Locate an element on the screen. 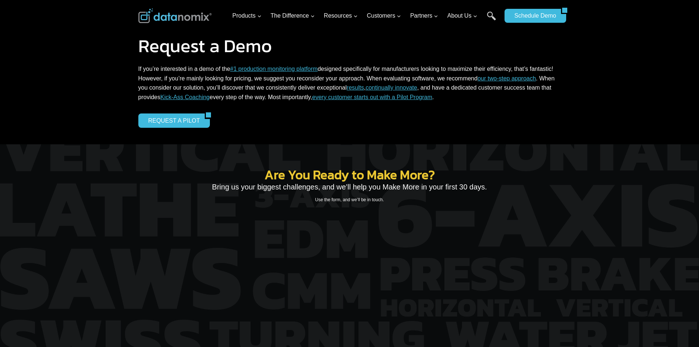 The height and width of the screenshot is (347, 699). nav: Primary Navigation is located at coordinates (365, 16).